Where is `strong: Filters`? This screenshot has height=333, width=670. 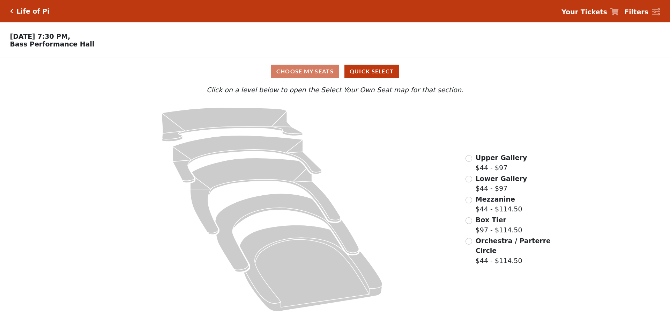 strong: Filters is located at coordinates (637, 12).